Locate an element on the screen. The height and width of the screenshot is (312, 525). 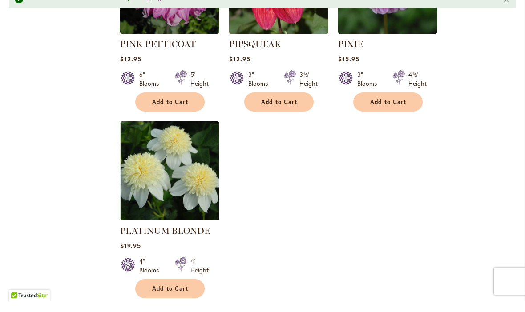
span: $19.95 is located at coordinates (130, 257).